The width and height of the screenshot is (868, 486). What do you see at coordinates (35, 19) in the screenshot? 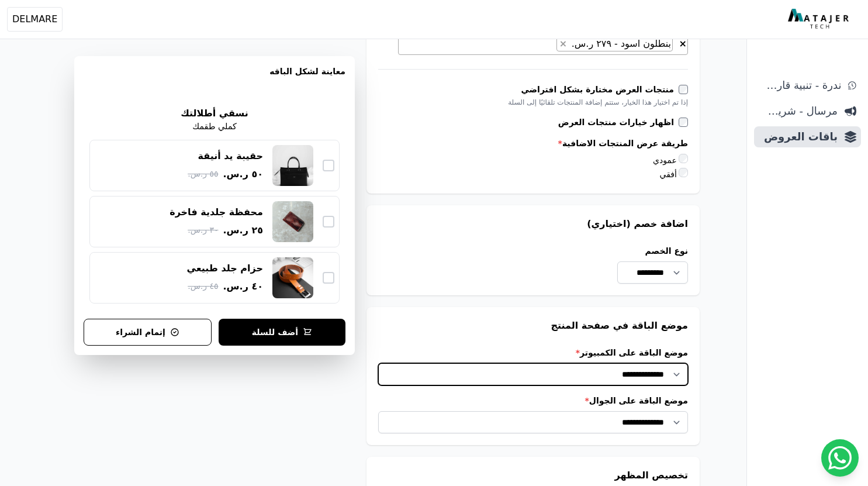
I see `span: DELMARE` at bounding box center [35, 19].